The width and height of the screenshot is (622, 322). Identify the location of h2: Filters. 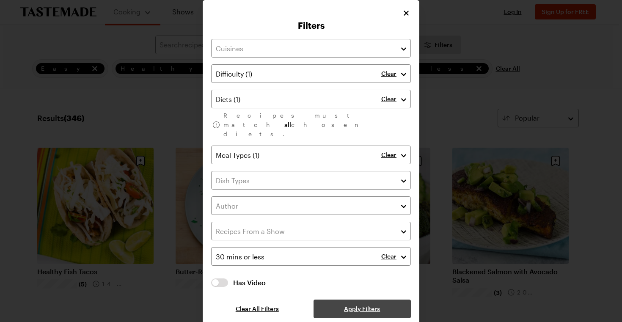
(311, 25).